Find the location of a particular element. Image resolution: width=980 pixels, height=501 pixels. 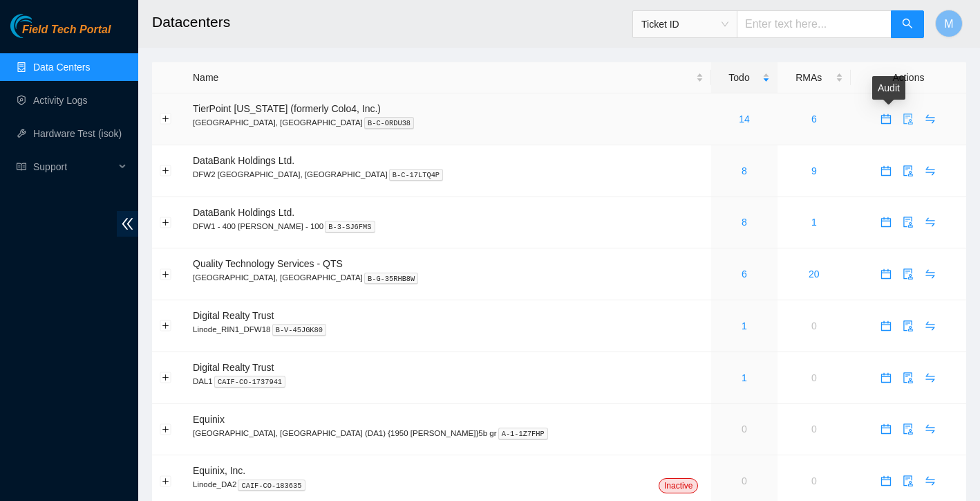

span: search is located at coordinates (907, 24).